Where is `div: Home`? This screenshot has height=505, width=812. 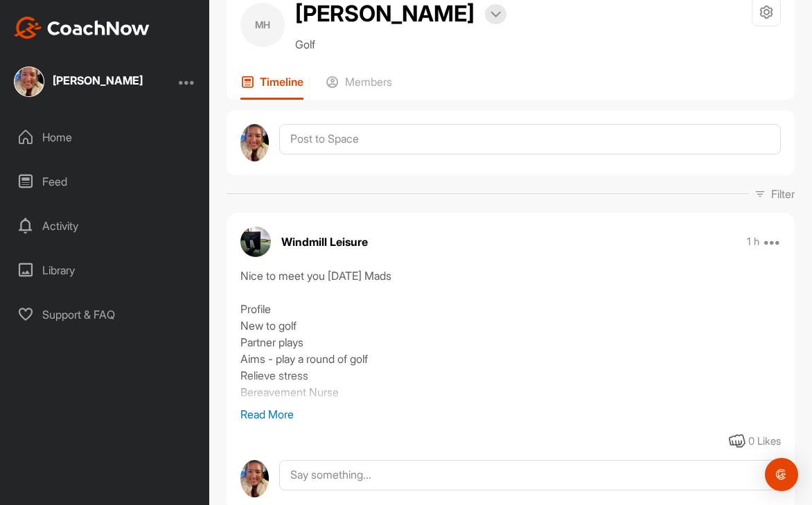 div: Home is located at coordinates (105, 137).